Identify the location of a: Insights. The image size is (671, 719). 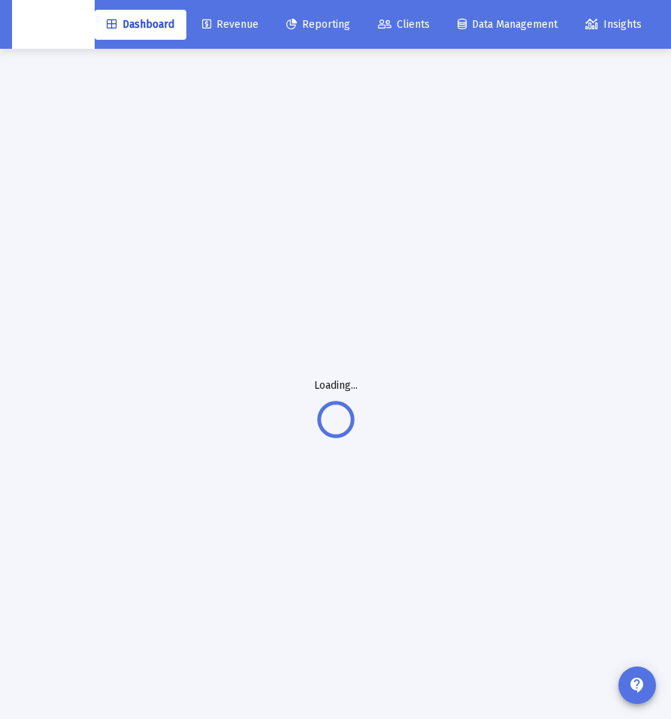
(613, 25).